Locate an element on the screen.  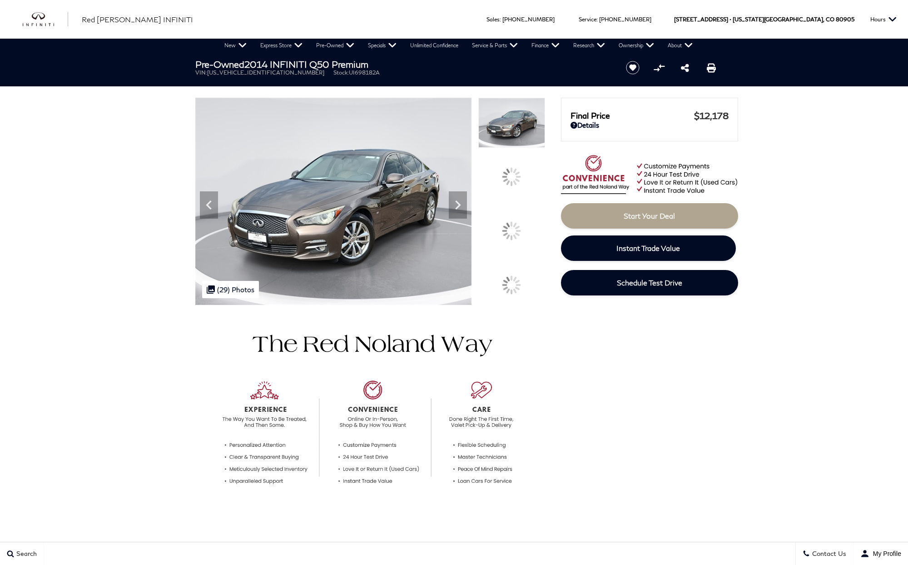
a: Express Store is located at coordinates (281, 45).